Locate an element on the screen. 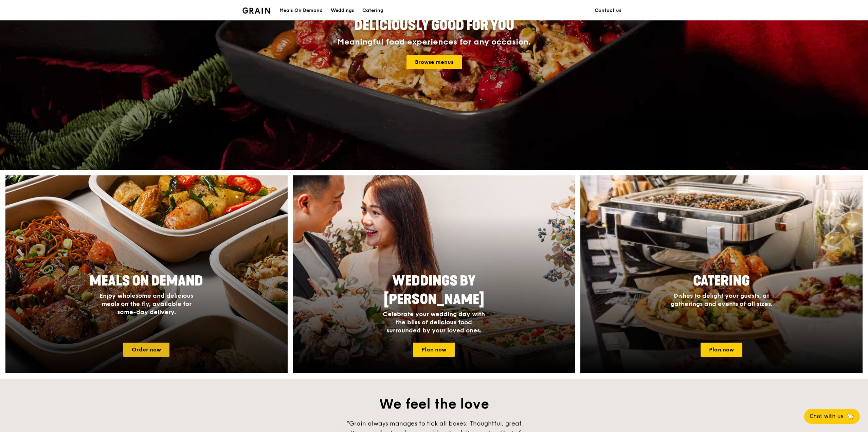 The height and width of the screenshot is (432, 868). img: Grain is located at coordinates (256, 10).